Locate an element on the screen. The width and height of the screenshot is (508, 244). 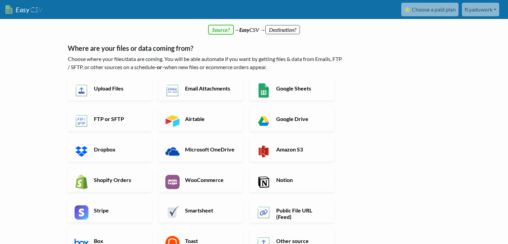
h6: Smartsheet is located at coordinates (210, 210).